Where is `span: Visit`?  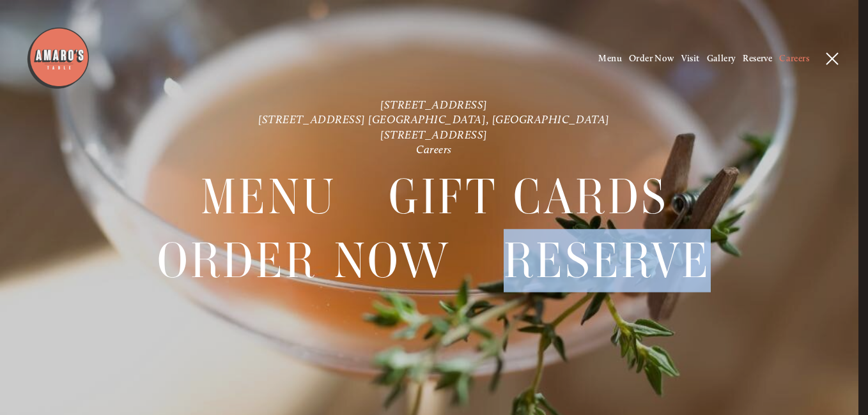
span: Visit is located at coordinates (690, 58).